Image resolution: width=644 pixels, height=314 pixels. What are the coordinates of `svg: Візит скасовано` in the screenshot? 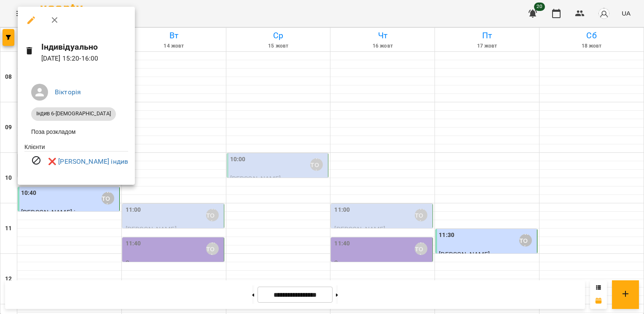 It's located at (36, 160).